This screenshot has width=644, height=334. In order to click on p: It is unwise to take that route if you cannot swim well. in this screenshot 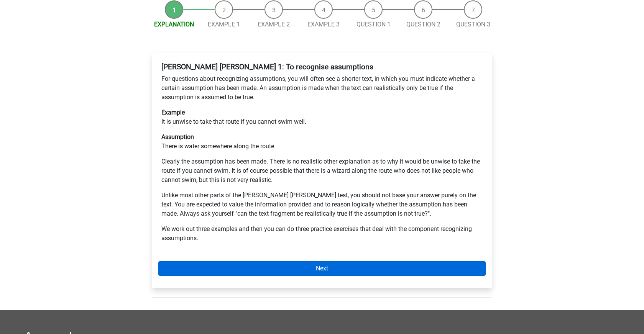, I will do `click(322, 117)`.